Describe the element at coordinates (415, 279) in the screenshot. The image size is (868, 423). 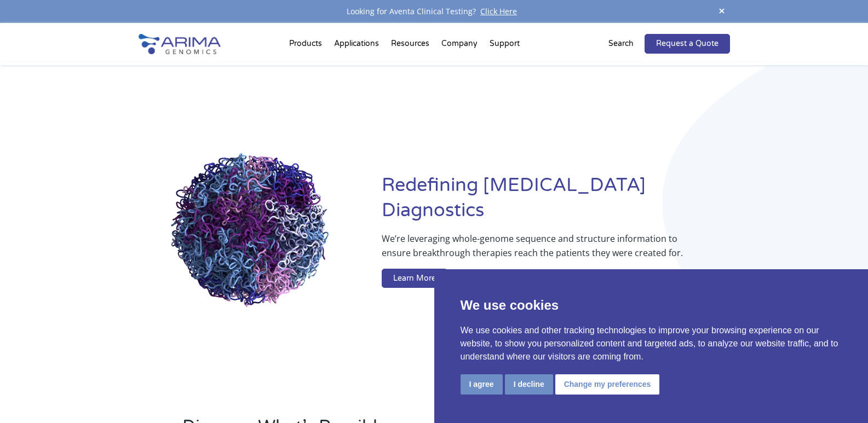
I see `a: Learn More` at that location.